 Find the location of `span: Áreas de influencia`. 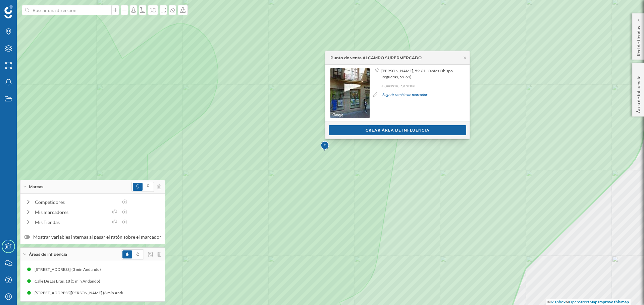

span: Áreas de influencia is located at coordinates (48, 255).